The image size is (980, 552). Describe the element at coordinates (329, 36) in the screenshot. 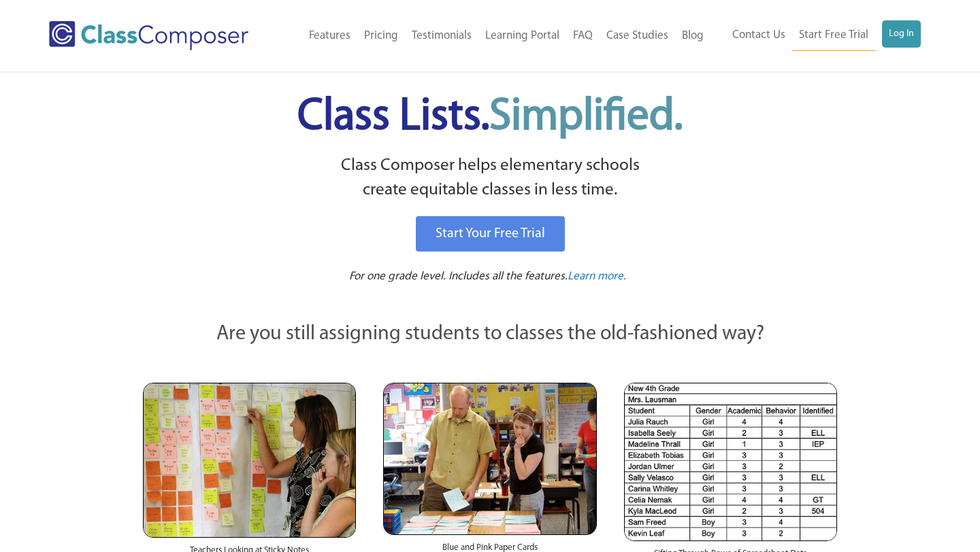

I see `a: Features` at that location.